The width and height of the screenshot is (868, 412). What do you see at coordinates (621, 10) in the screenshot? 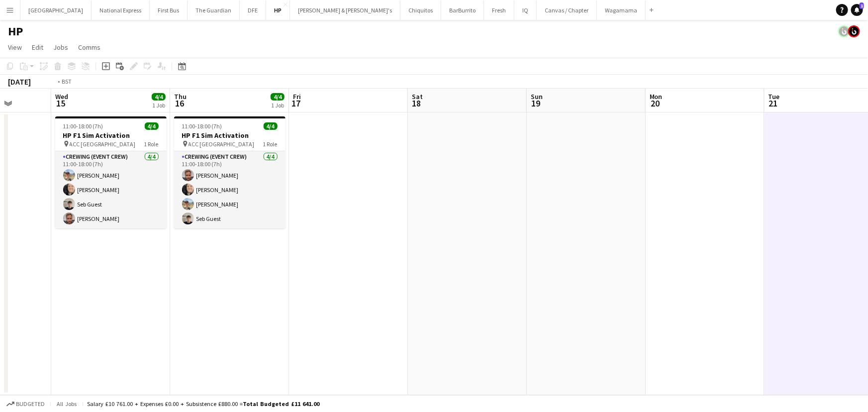
I see `button: Wagamama` at bounding box center [621, 10].